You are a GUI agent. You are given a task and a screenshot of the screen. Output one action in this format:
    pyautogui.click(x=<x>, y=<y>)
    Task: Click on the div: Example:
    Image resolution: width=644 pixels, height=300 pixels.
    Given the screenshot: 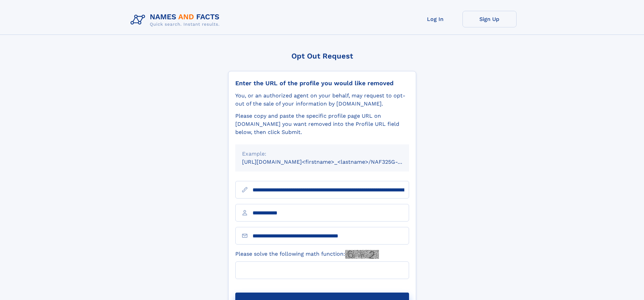 What is the action you would take?
    pyautogui.click(x=322, y=154)
    